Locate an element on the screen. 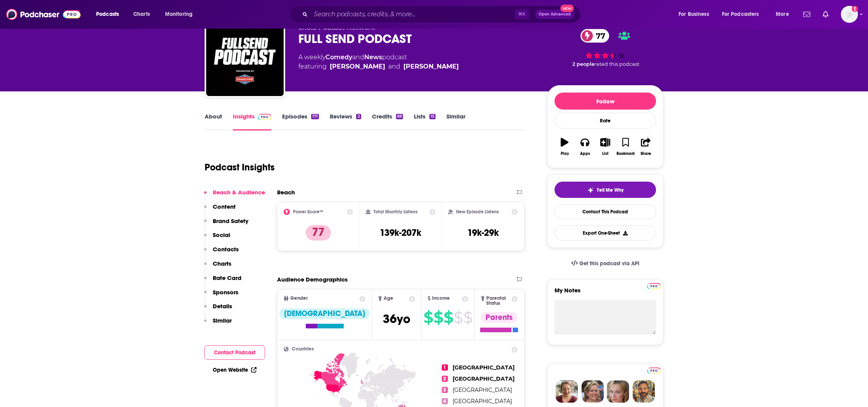 The height and width of the screenshot is (407, 868). span: Countries is located at coordinates (303, 349).